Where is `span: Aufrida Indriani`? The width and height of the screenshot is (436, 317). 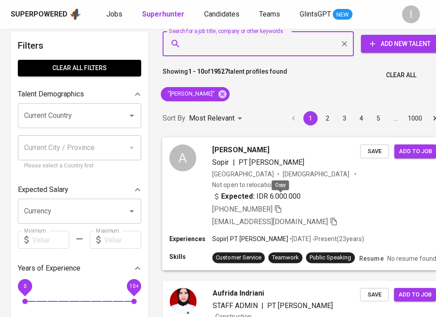
span: Aufrida Indriani is located at coordinates (238, 293).